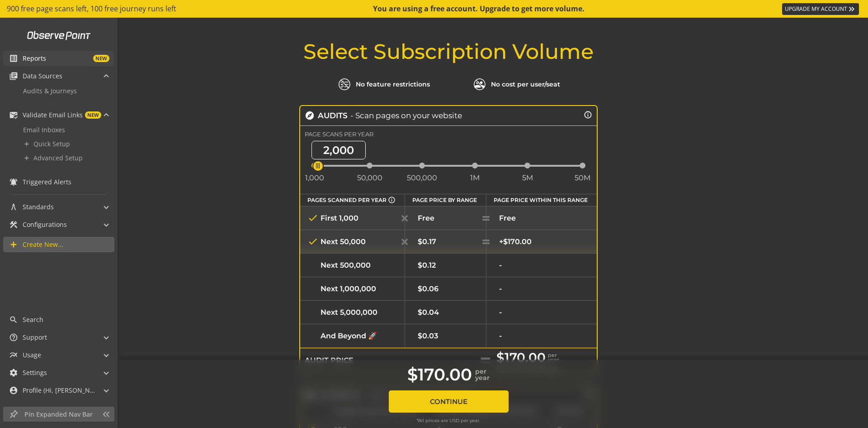  Describe the element at coordinates (60, 414) in the screenshot. I see `span: Pin Expanded Nav Bar` at that location.